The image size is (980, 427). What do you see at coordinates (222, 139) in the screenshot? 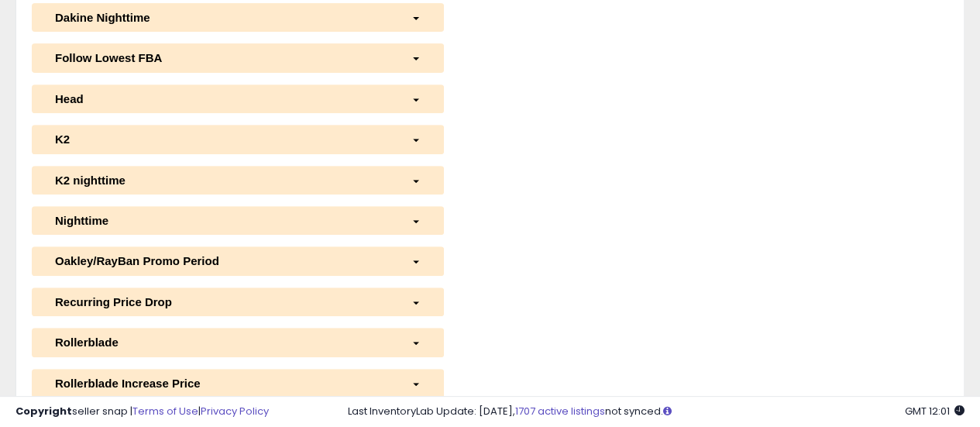
I see `div: K2` at bounding box center [222, 139].